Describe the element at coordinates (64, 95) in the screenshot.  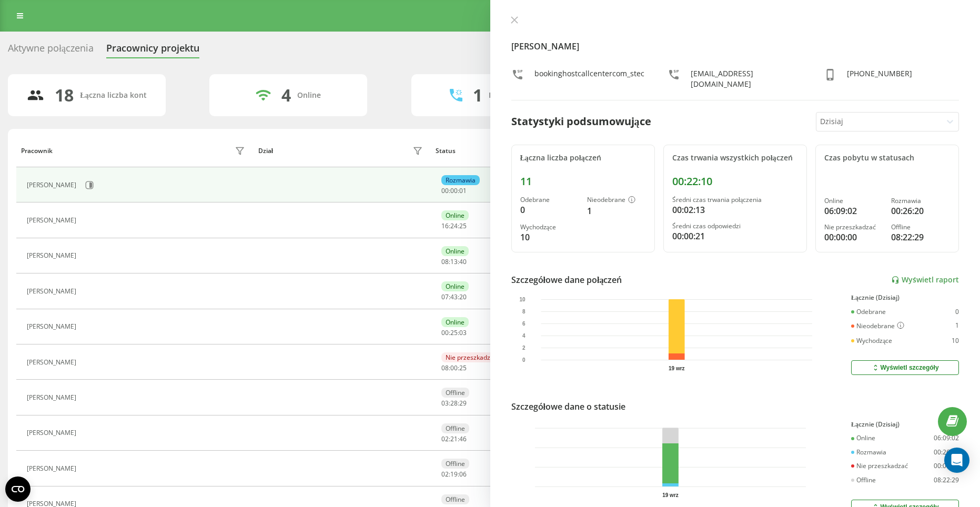
I see `div: 18` at that location.